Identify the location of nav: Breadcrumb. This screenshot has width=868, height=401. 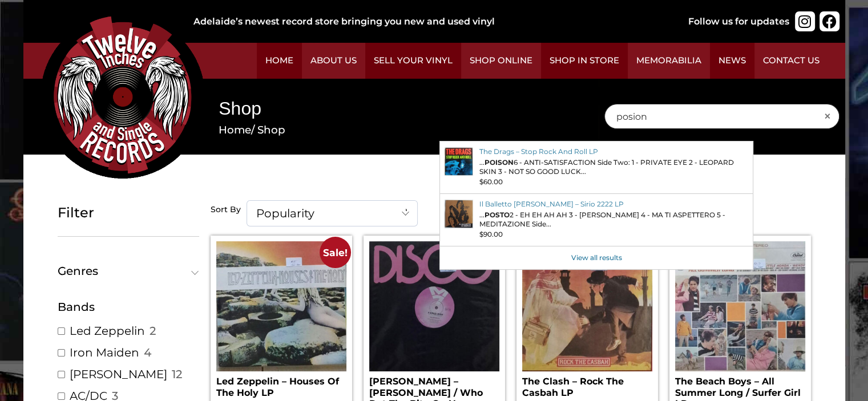
(394, 130).